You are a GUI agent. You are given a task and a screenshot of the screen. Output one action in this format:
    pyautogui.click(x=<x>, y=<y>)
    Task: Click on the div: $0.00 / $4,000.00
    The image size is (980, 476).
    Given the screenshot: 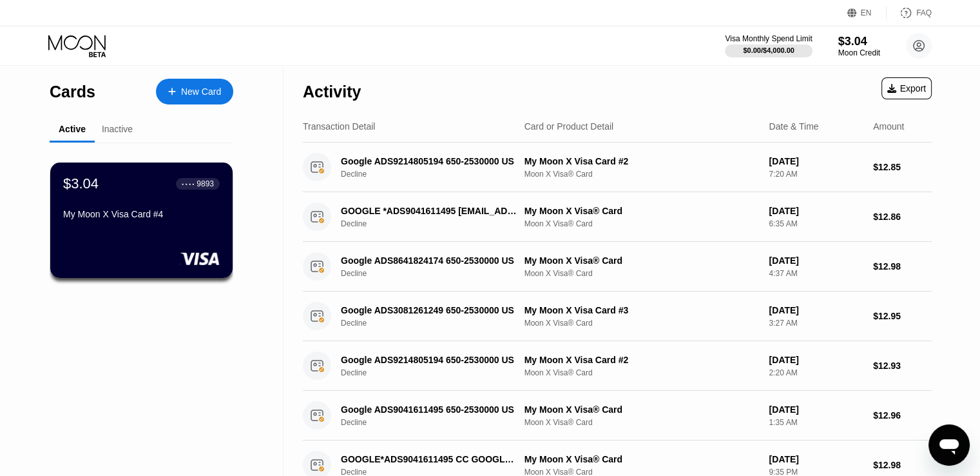 What is the action you would take?
    pyautogui.click(x=768, y=50)
    